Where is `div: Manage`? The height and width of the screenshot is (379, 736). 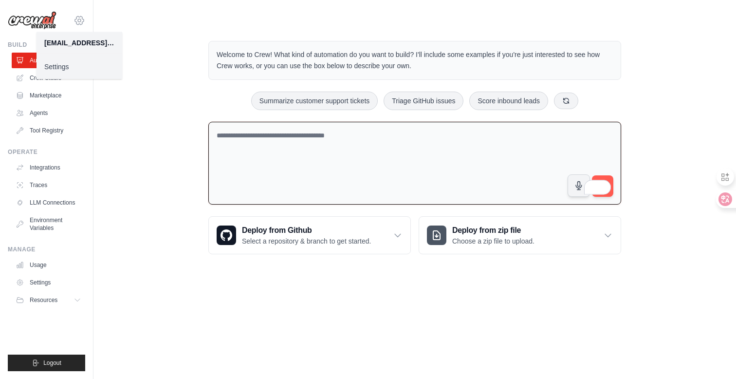 div: Manage is located at coordinates (46, 249).